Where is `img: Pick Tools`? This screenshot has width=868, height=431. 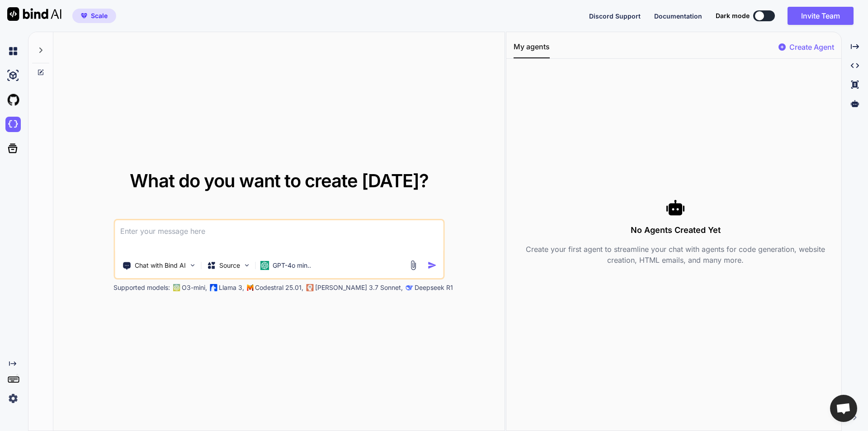
img: Pick Tools is located at coordinates (192, 265).